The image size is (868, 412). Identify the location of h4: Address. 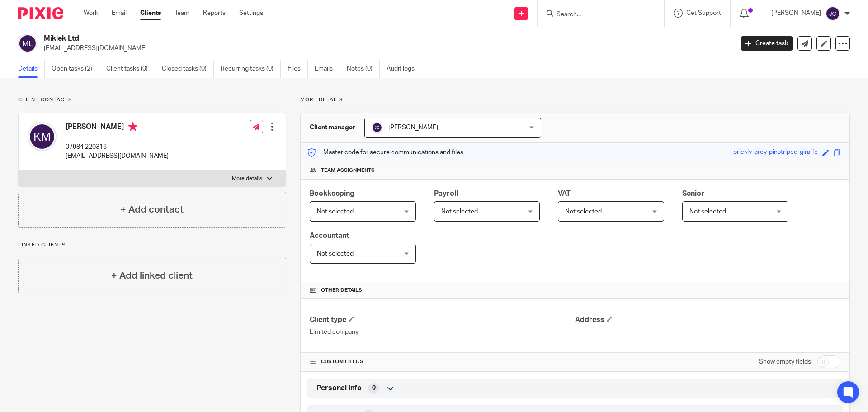
(707, 320).